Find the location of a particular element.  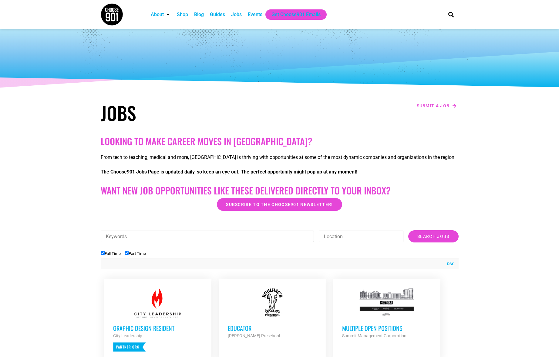

div: Search is located at coordinates (451, 14).